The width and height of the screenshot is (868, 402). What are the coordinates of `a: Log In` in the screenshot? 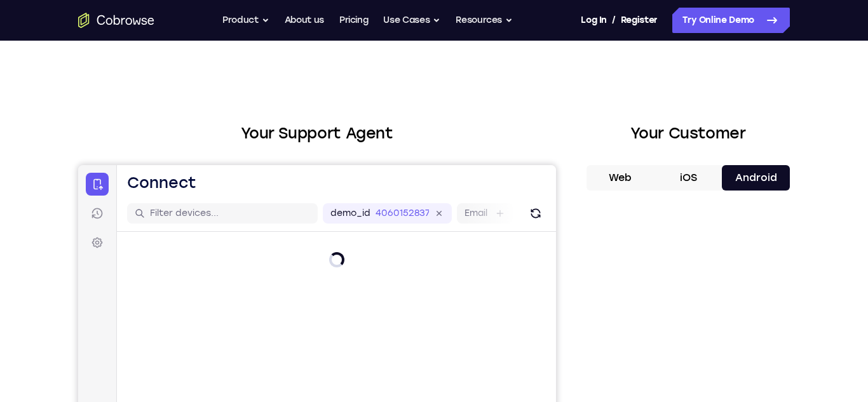 It's located at (593, 20).